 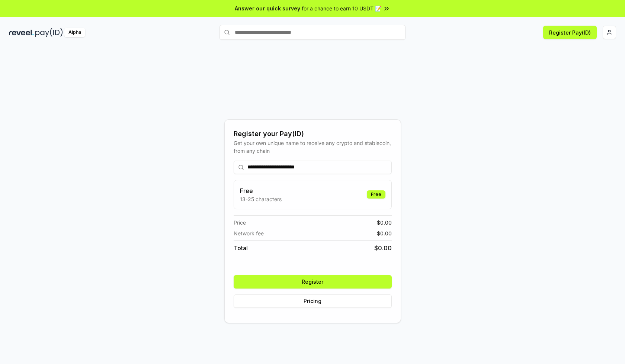 I want to click on button: Register Pay(ID), so click(x=570, y=32).